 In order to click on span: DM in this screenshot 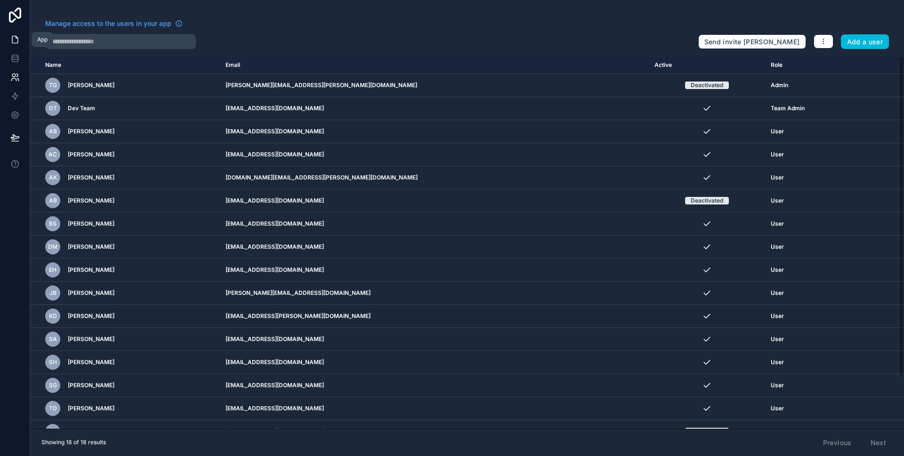, I will do `click(53, 247)`.